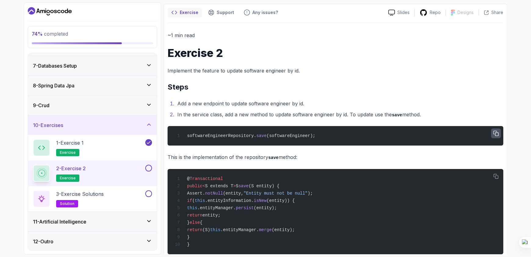 This screenshot has width=531, height=257. What do you see at coordinates (67, 204) in the screenshot?
I see `span: solution` at bounding box center [67, 204].